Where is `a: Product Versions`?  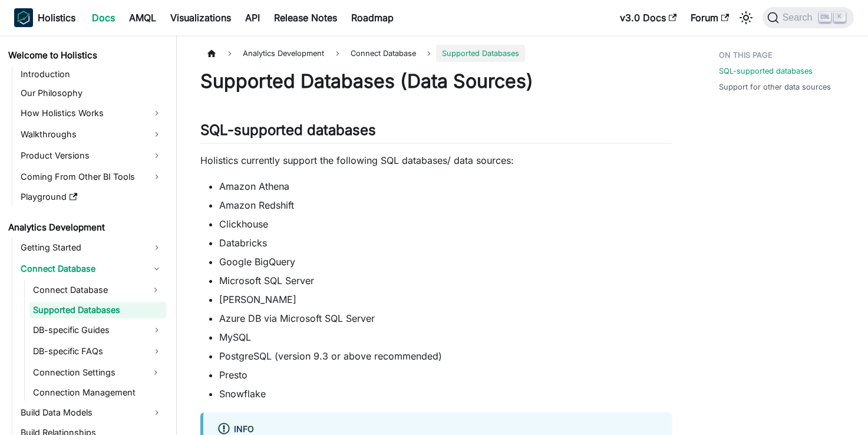 a: Product Versions is located at coordinates (91, 155).